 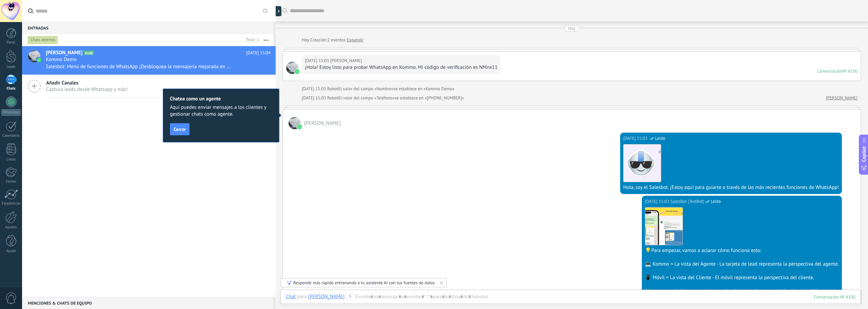 What do you see at coordinates (11, 204) in the screenshot?
I see `div: Estadísticas` at bounding box center [11, 204].